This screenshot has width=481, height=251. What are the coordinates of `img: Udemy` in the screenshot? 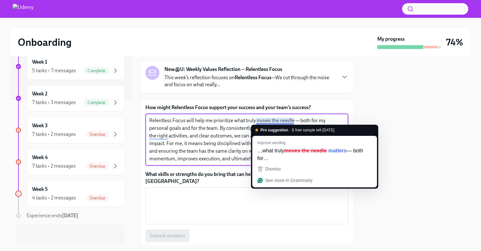 It's located at (23, 9).